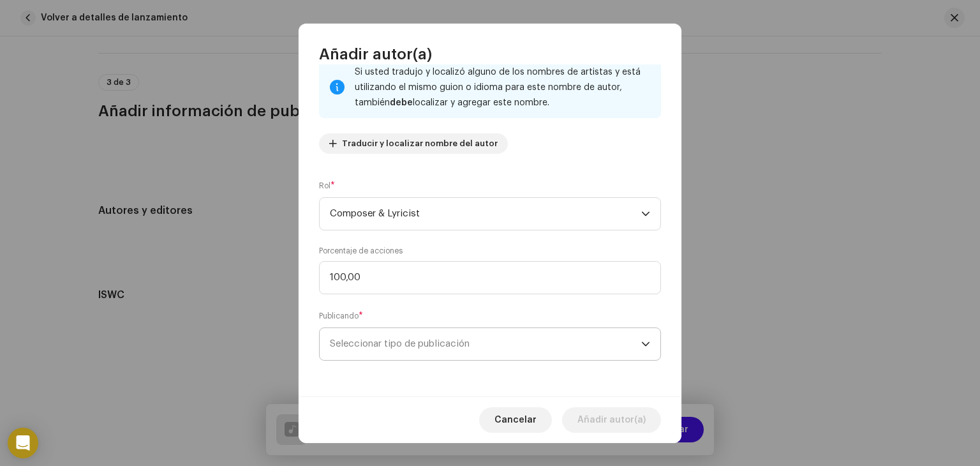  I want to click on button: Traducir y localizar nombre del autor, so click(413, 144).